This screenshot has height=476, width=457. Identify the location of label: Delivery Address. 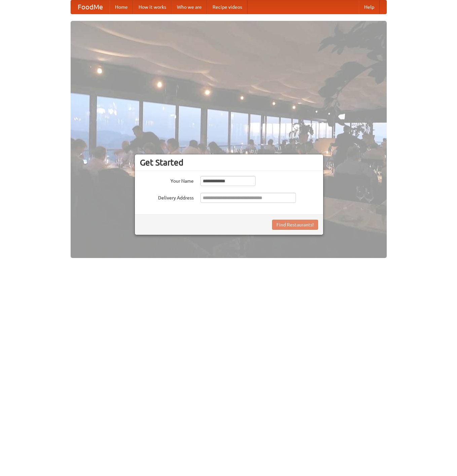
(167, 197).